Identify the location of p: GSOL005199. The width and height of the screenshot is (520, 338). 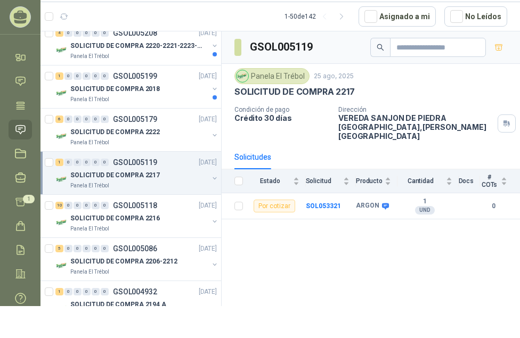
(135, 76).